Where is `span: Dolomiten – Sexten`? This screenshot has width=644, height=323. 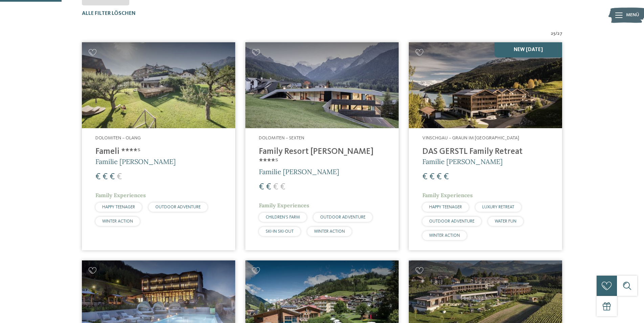 span: Dolomiten – Sexten is located at coordinates (281, 138).